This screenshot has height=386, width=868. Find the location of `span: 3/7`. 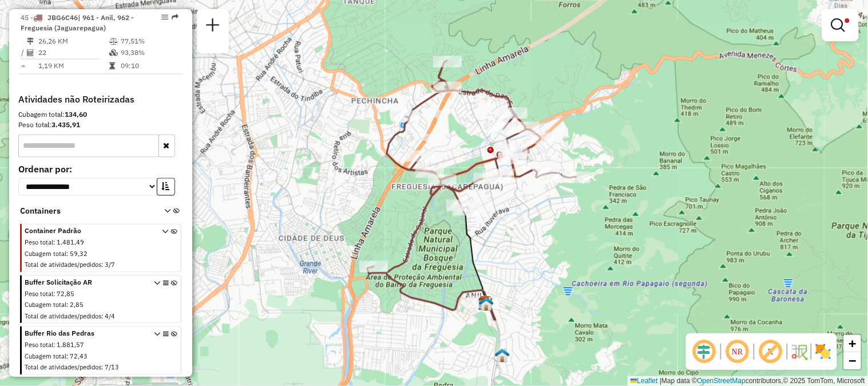

span: 3/7 is located at coordinates (110, 265).